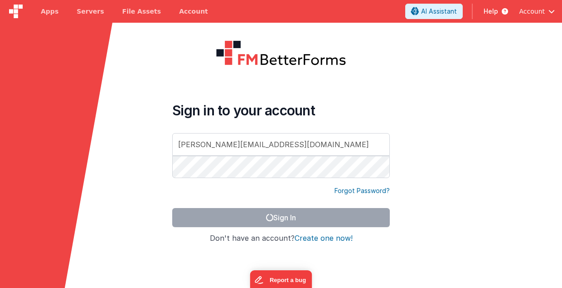 The height and width of the screenshot is (288, 562). I want to click on span: Help, so click(491, 11).